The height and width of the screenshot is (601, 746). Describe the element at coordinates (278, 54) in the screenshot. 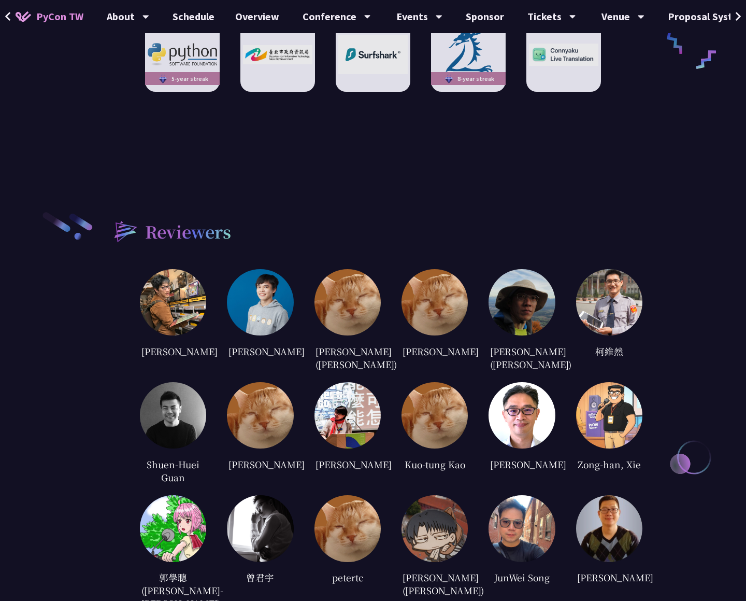

I see `img: Department of Information Technology, Taipei City Government` at that location.